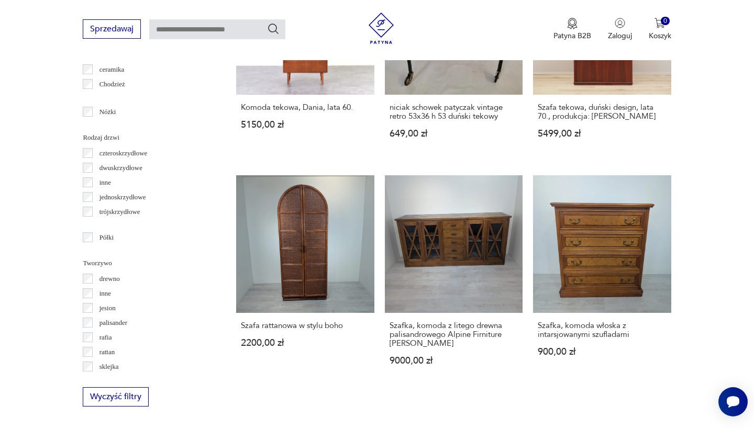 The height and width of the screenshot is (429, 754). I want to click on button: Sprzedawaj, so click(112, 29).